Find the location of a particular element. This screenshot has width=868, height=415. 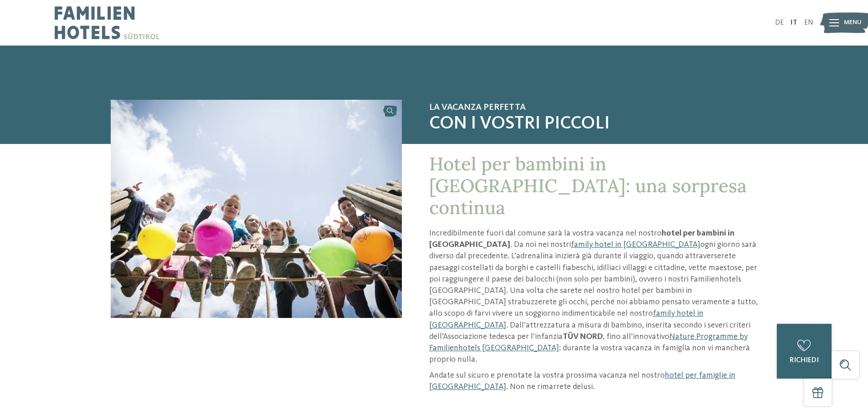

p: Incredibilmente fuori dal comune sarà la vostra vacanza nel nostro . Da noi nei nostri ogni giorn... is located at coordinates (594, 296).